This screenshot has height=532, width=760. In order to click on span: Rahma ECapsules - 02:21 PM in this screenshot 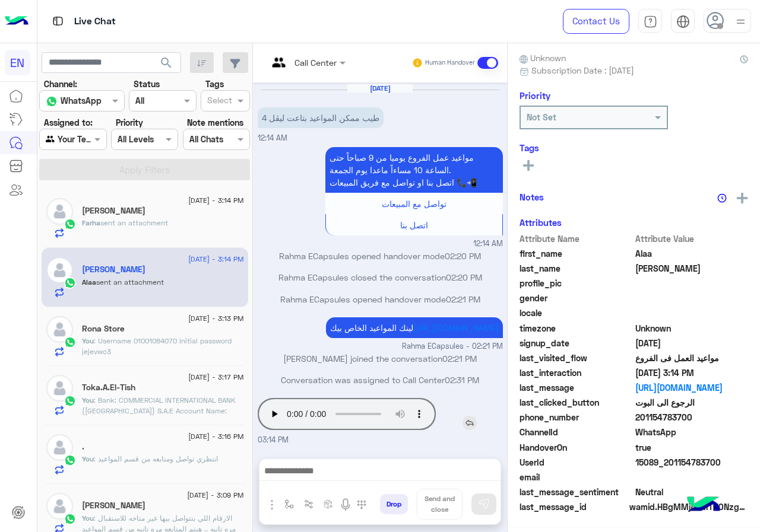, I will do `click(452, 347)`.